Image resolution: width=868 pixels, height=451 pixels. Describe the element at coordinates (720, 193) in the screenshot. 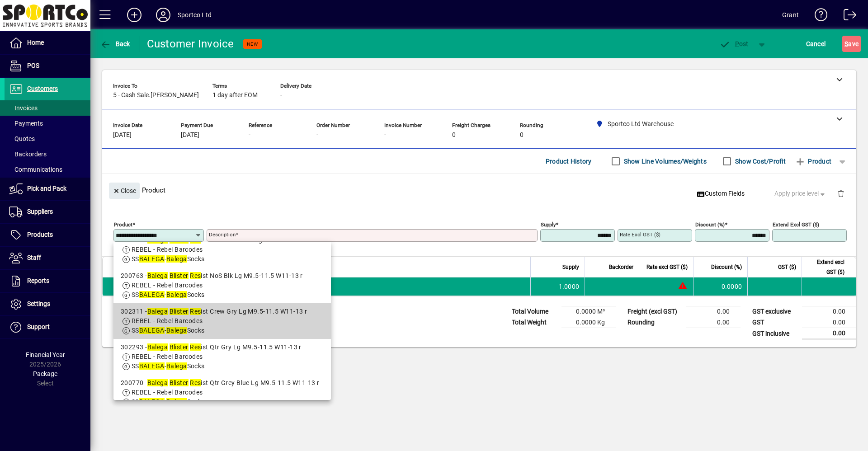

I see `span: Custom Fields` at that location.